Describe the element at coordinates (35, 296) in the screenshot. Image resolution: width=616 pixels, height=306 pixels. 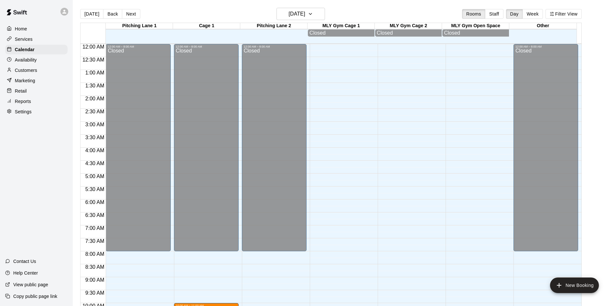
I see `p: Copy public page link` at that location.